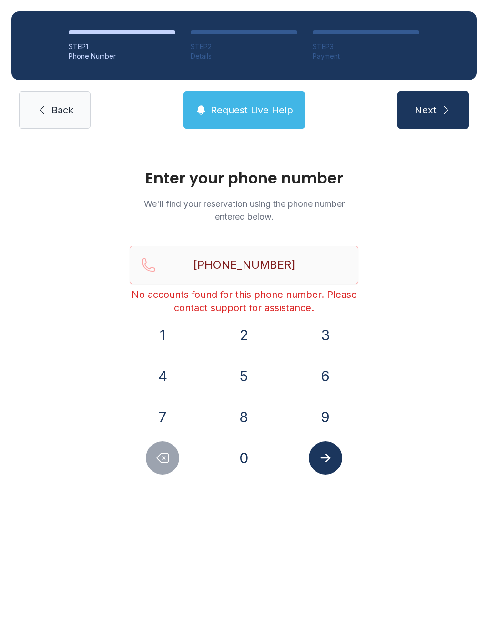  I want to click on div: Phone Number, so click(122, 56).